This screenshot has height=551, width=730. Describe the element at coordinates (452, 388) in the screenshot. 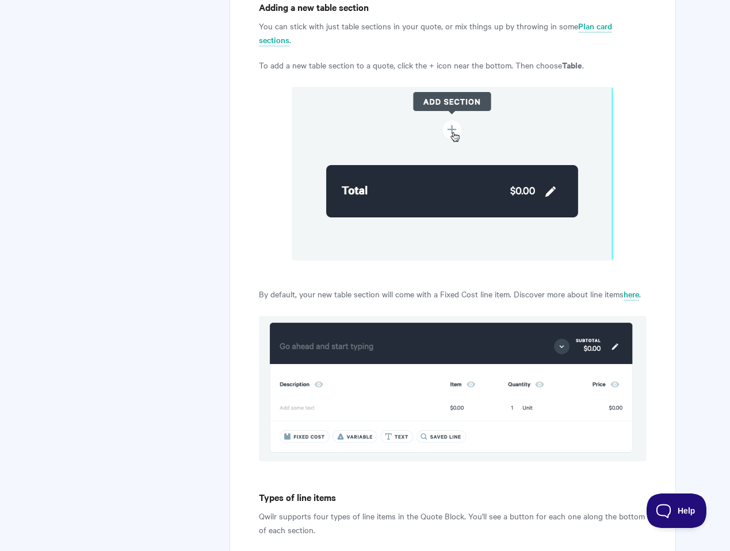

I see `img: file-YExtf2jzBB.png` at that location.